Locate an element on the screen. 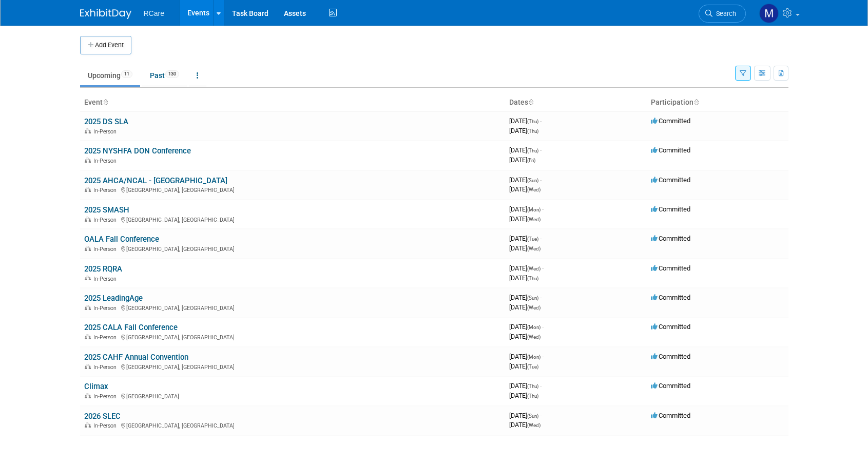 The height and width of the screenshot is (465, 868). span: (Sun) is located at coordinates (533, 416).